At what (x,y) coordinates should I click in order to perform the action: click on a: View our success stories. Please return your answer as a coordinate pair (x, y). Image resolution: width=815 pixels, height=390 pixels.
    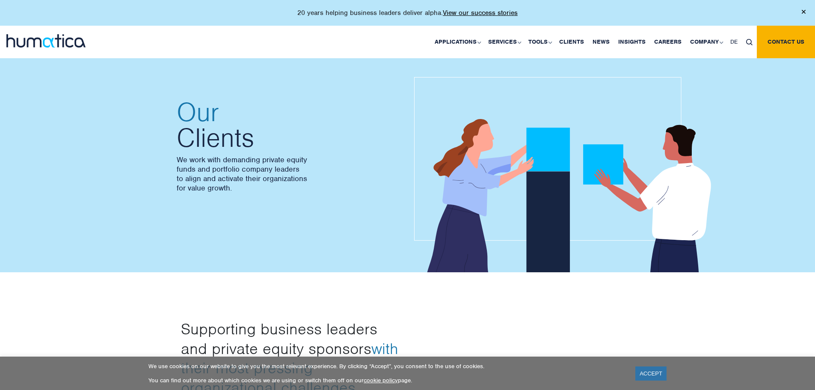
    Looking at the image, I should click on (480, 13).